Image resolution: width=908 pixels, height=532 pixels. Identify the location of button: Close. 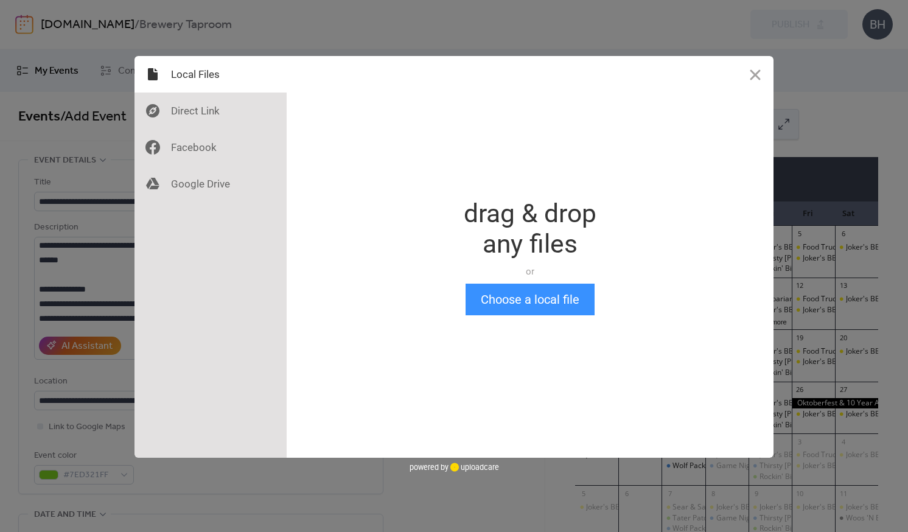
(755, 74).